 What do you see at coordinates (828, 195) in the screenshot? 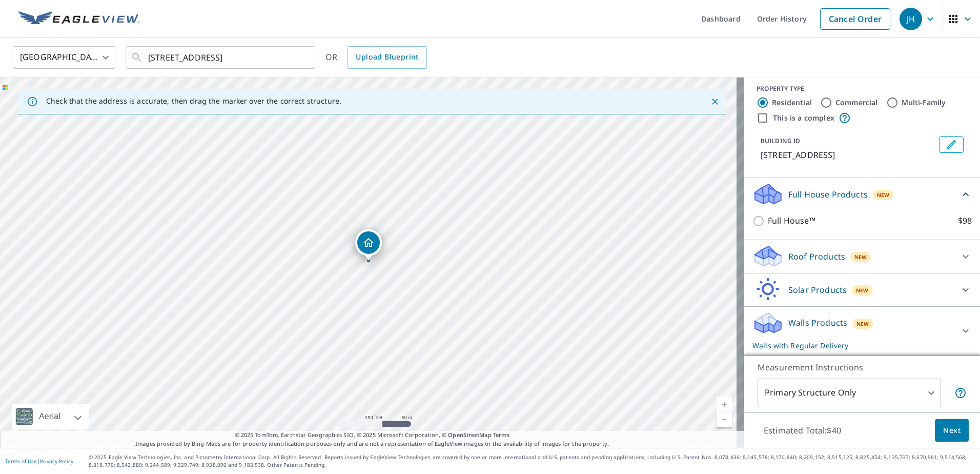
I see `p: Full House Products` at bounding box center [828, 195].